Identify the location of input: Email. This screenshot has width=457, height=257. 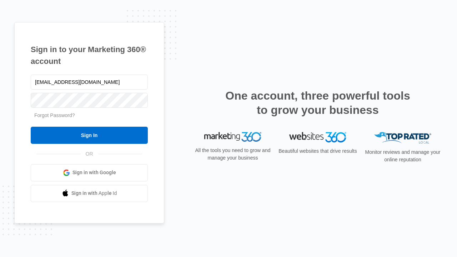
(89, 82).